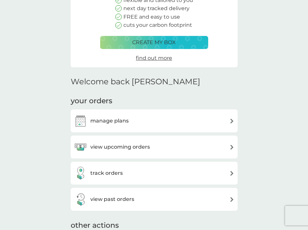 Image resolution: width=308 pixels, height=230 pixels. What do you see at coordinates (154, 58) in the screenshot?
I see `span: find out more` at bounding box center [154, 58].